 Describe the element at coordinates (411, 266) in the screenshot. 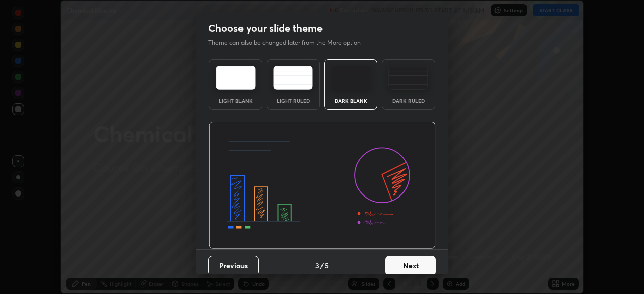

I see `button: Next` at that location.